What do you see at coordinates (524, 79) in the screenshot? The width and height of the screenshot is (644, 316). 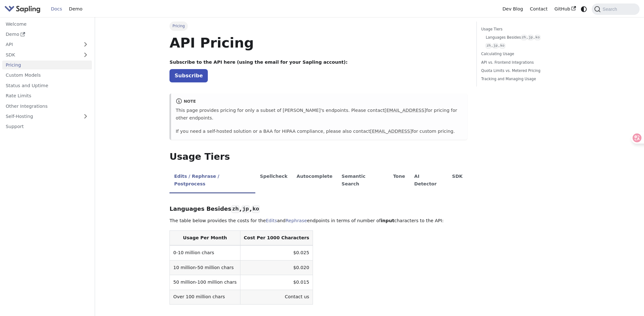 I see `a: Tracking and Managing Usage` at bounding box center [524, 79].